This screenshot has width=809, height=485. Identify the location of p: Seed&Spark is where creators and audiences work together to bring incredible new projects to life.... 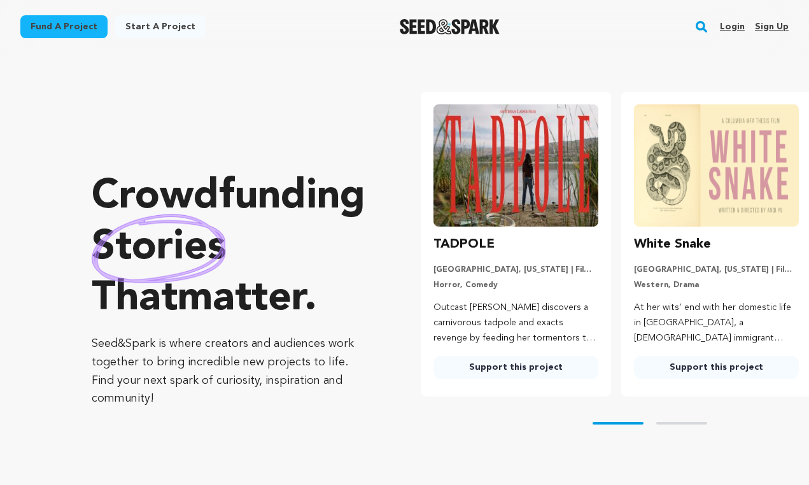
(231, 371).